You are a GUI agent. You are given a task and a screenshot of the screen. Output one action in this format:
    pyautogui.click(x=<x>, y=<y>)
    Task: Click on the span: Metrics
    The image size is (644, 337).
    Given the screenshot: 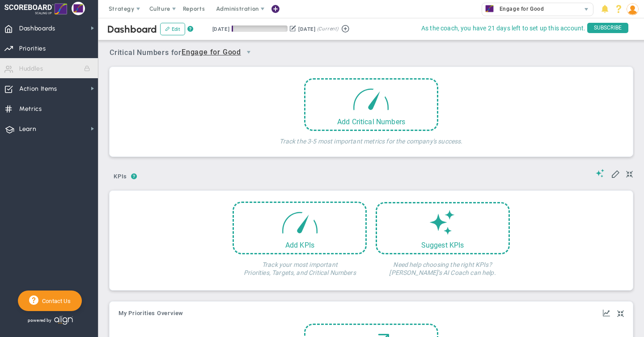 What is the action you would take?
    pyautogui.click(x=31, y=109)
    